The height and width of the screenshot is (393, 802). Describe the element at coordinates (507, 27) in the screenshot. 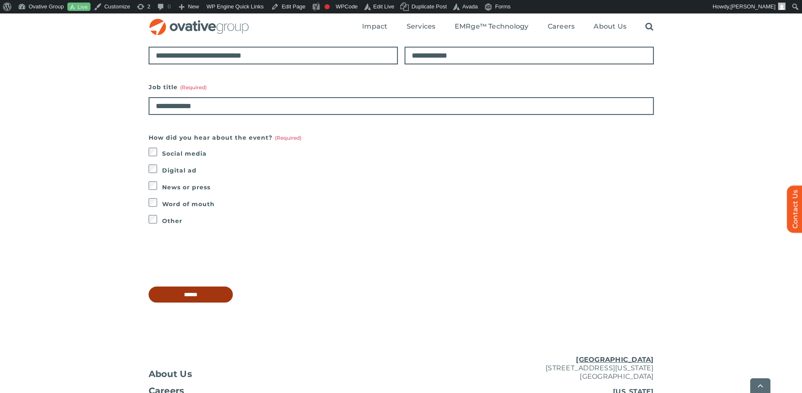

I see `nav: Menu` at that location.